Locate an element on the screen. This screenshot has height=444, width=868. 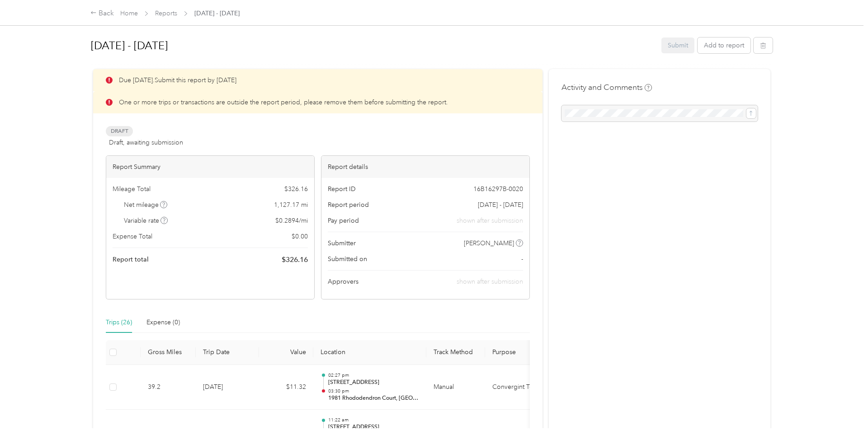
p: One or more trips or transactions are outside the report period, please remove them before submit... is located at coordinates (284, 102).